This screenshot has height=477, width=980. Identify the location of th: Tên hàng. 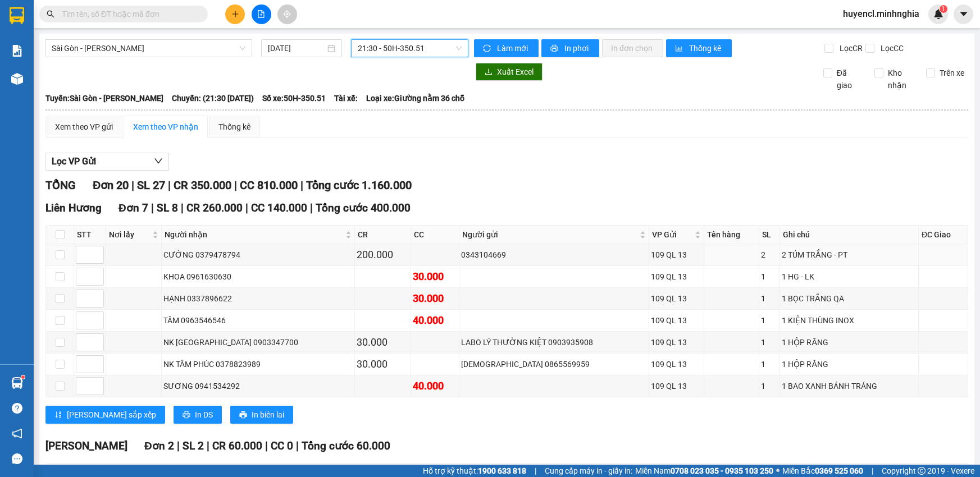
(731, 235).